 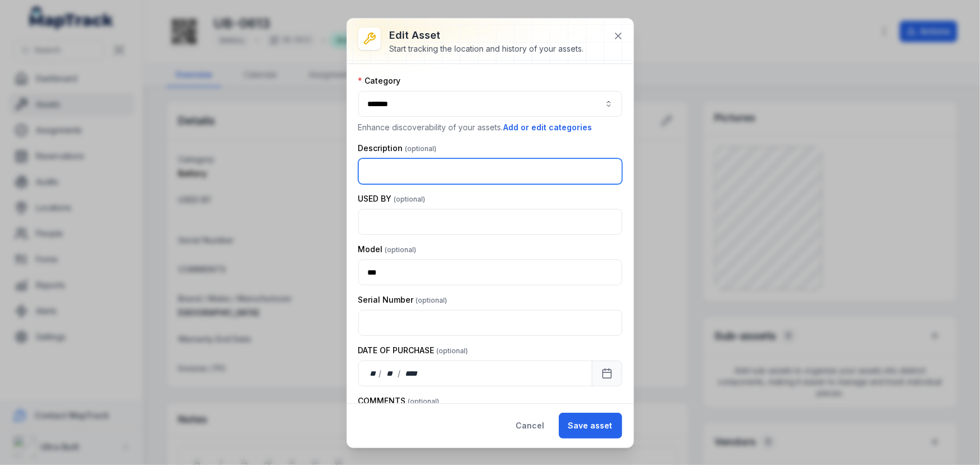 What do you see at coordinates (549, 127) in the screenshot?
I see `button: Add or edit categories` at bounding box center [549, 127].